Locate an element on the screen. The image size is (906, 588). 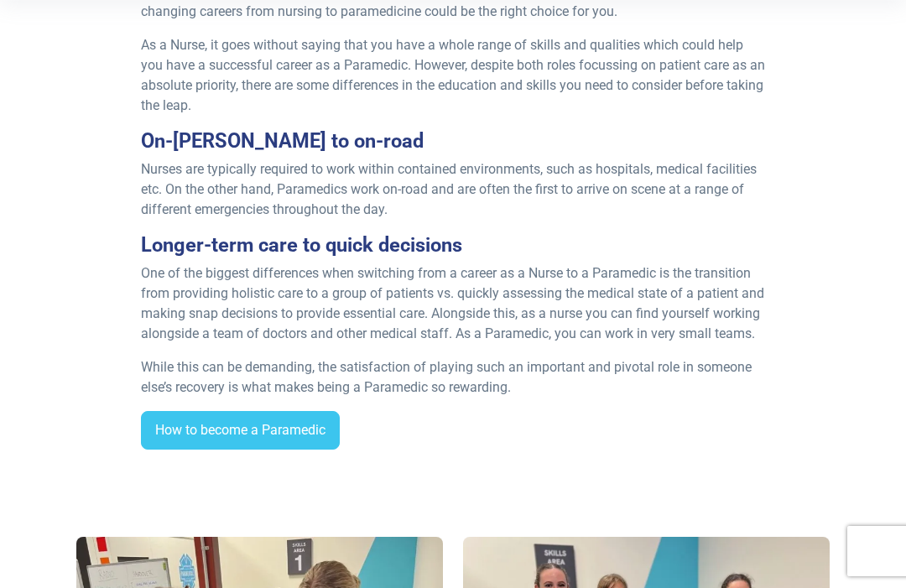
p: While this can be demanding, the satisfaction of playing such an important and pivotal role in so... is located at coordinates (453, 378).